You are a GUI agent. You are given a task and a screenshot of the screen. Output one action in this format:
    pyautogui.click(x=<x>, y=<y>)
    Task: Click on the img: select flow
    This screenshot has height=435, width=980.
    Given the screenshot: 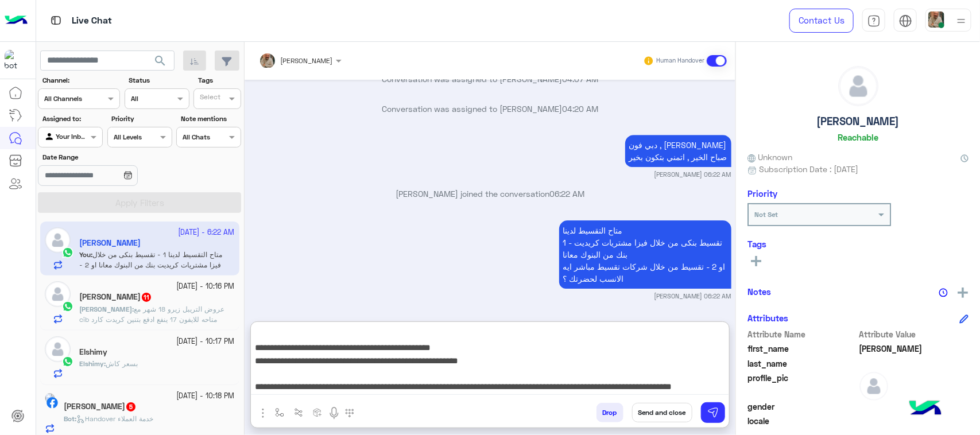 What is the action you would take?
    pyautogui.click(x=279, y=413)
    